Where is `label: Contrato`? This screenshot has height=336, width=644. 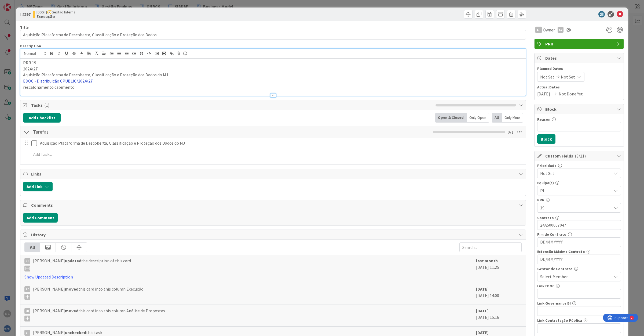
label: Contrato is located at coordinates (546, 218).